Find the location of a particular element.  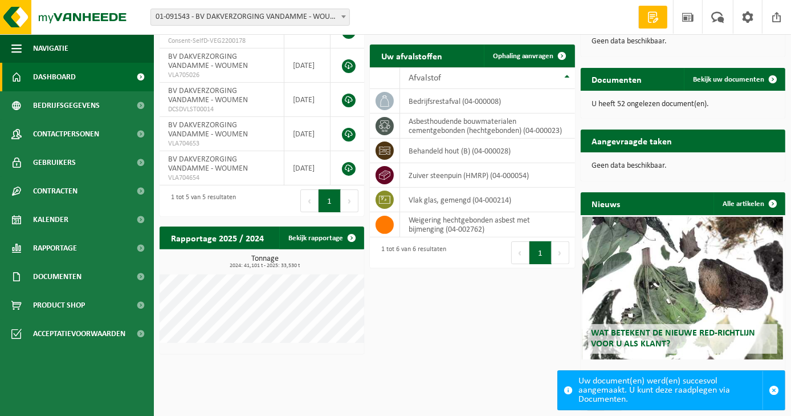

span: Wat betekent de nieuwe RED-richtlijn voor u als klant? is located at coordinates (673, 338).